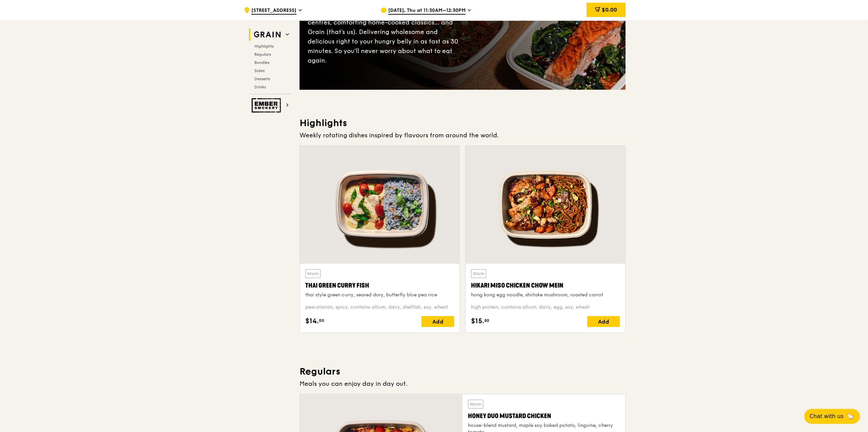  Describe the element at coordinates (380, 295) in the screenshot. I see `div: thai style green curry, seared dory, butterfly blue pea rice` at that location.